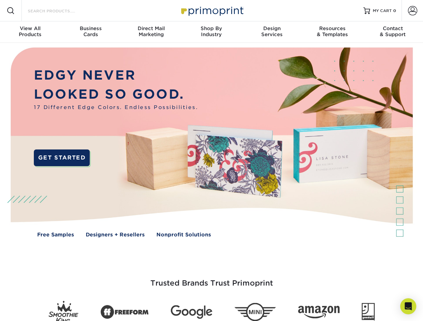 This screenshot has width=423, height=321. What do you see at coordinates (60, 11) in the screenshot?
I see `input: SEARCH PRODUCTS.....` at bounding box center [60, 11].